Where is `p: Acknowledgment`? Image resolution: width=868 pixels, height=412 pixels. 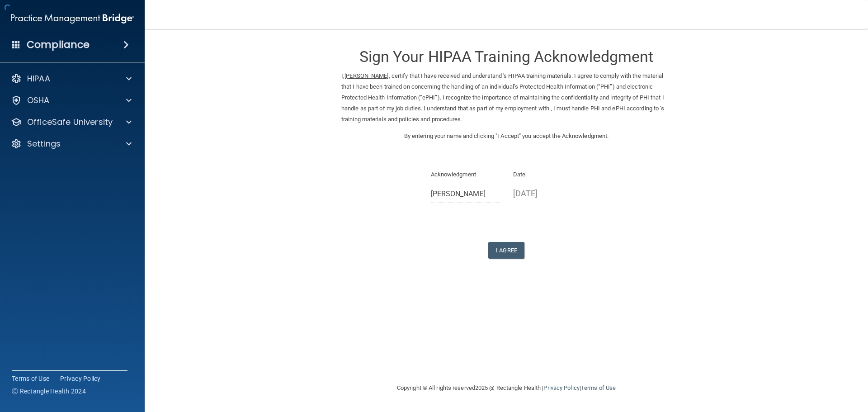 p: Acknowledgment is located at coordinates (465, 174).